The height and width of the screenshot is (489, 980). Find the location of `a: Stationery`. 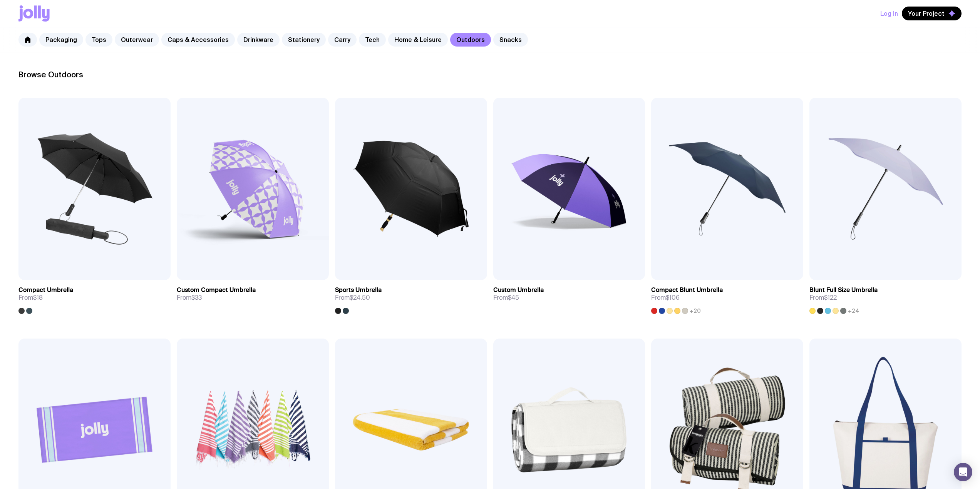

a: Stationery is located at coordinates (304, 39).